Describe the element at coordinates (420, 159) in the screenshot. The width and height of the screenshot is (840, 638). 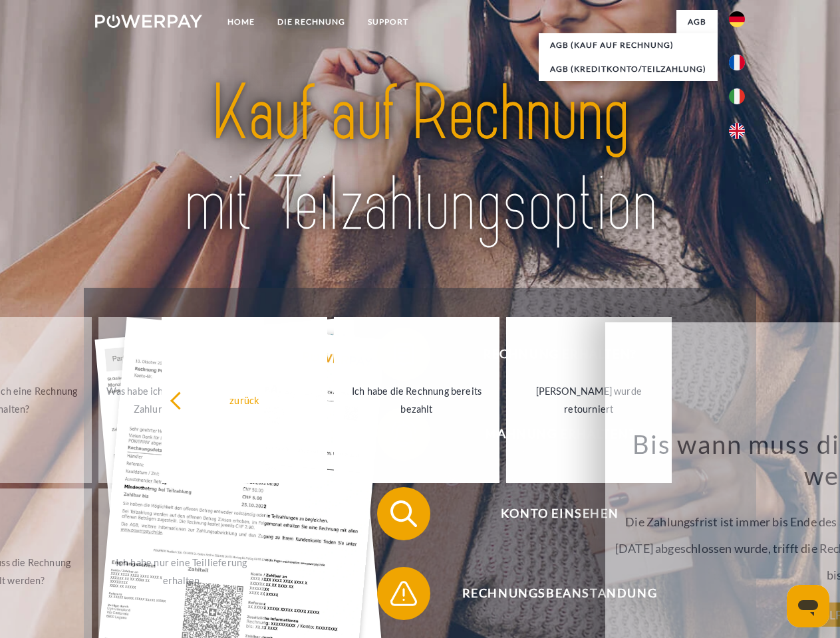
I see `img: title-powerpay_de.svg` at that location.